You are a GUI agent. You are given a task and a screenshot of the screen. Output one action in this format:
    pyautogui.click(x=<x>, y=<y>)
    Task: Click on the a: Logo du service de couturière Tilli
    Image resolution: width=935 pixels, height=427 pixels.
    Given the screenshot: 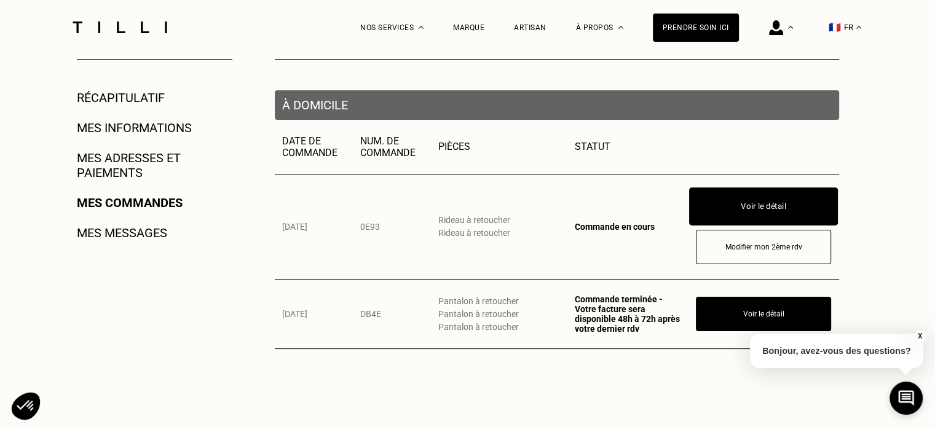 What is the action you would take?
    pyautogui.click(x=120, y=27)
    